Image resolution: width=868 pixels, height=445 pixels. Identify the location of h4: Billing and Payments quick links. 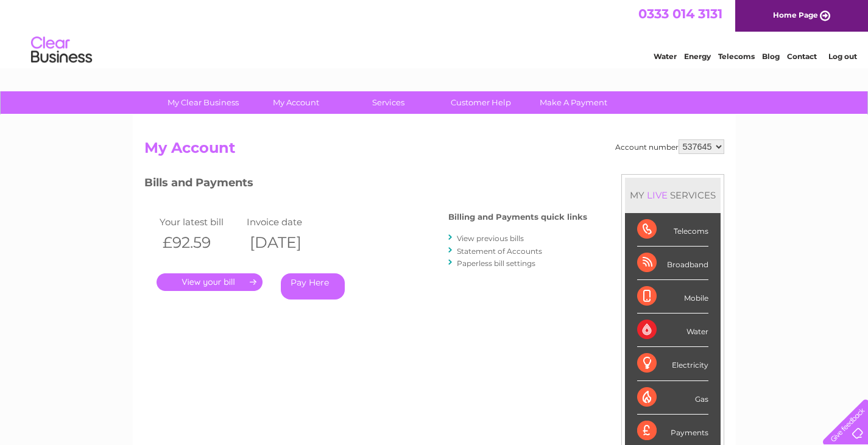
(517, 217).